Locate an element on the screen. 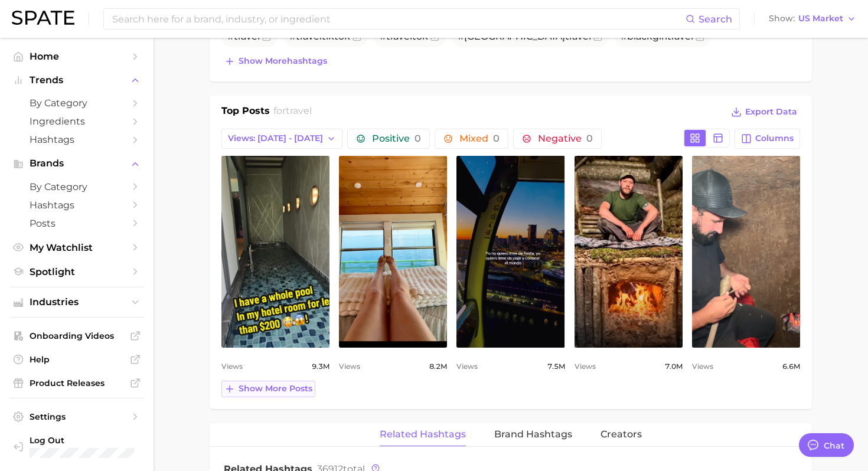 This screenshot has height=471, width=868. span: Positive is located at coordinates (396, 139).